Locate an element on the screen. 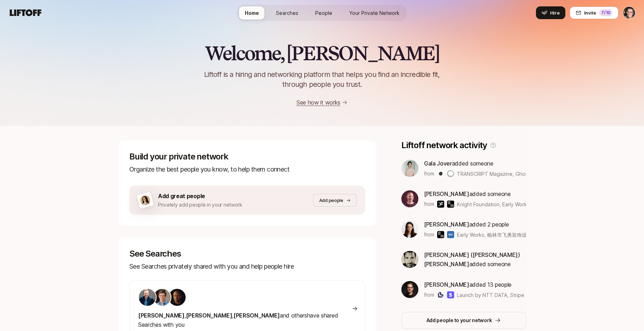 The height and width of the screenshot is (331, 644). p: Liftoff is a hiring and networking platform that helps you find an incredible fit, through people... is located at coordinates (322, 79).